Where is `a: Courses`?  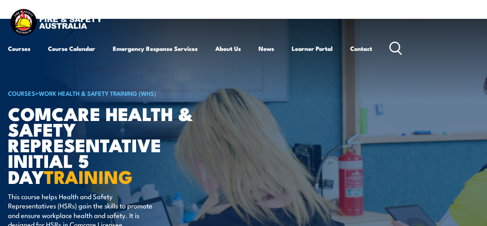
a: Courses is located at coordinates (19, 48).